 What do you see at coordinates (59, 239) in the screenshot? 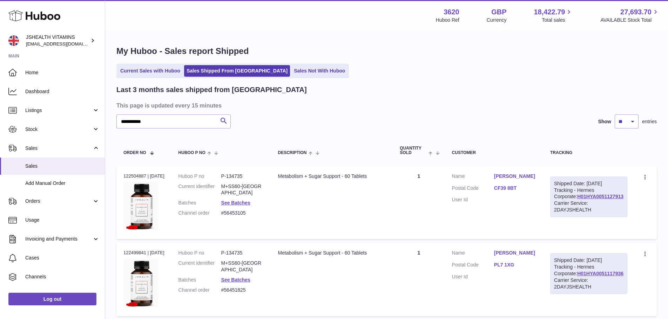
I see `span: Invoicing and Payments` at bounding box center [59, 239].